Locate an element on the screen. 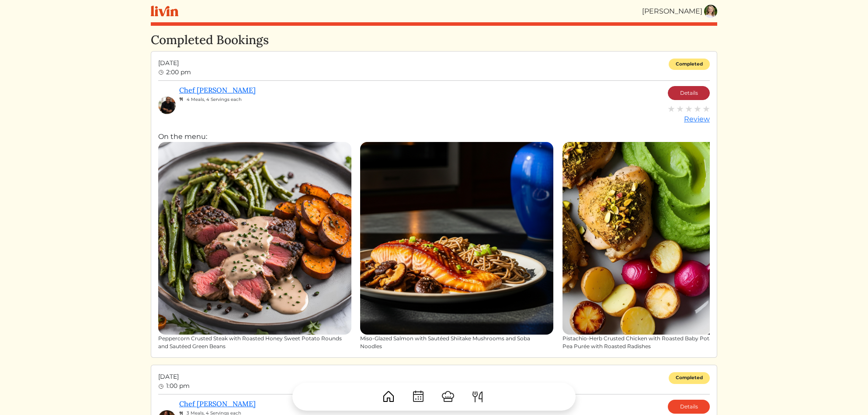  img: livin-logo-a0d97d1a881af30f6274990eb6222085a2533c92bbd1e4f22c21b4f0d0e3210c.svg is located at coordinates (164, 11).